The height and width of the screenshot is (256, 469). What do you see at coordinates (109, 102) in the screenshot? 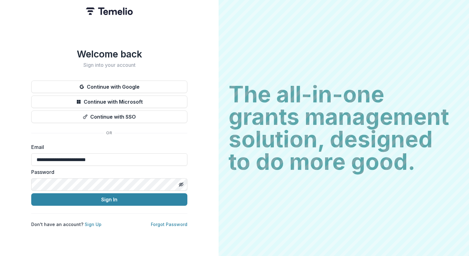
I see `button: Continue with Microsoft` at bounding box center [109, 102].